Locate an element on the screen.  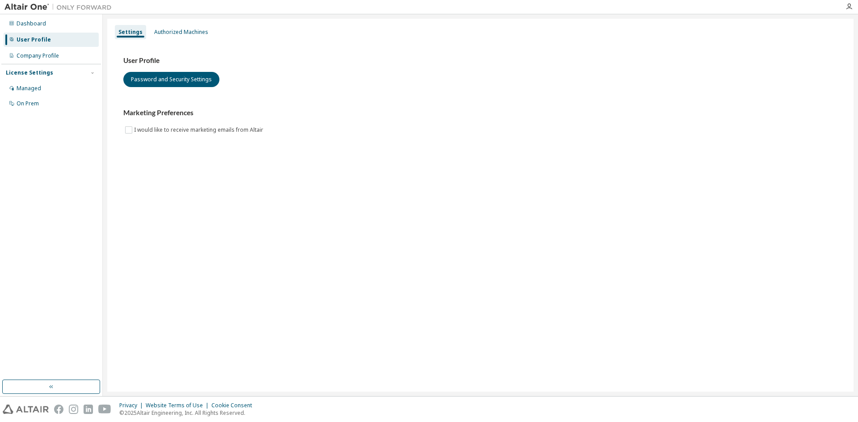
img: altair_logo.svg is located at coordinates (25, 409).